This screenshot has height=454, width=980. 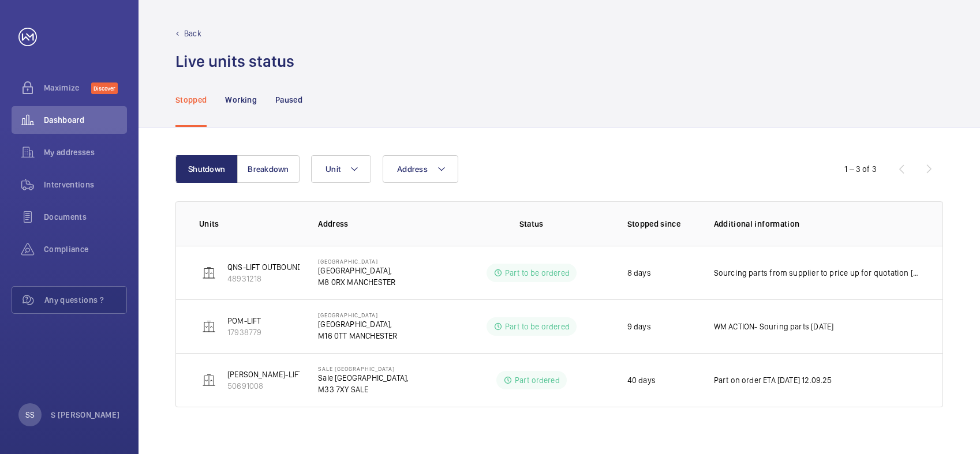 I want to click on p: Stopped since, so click(x=662, y=224).